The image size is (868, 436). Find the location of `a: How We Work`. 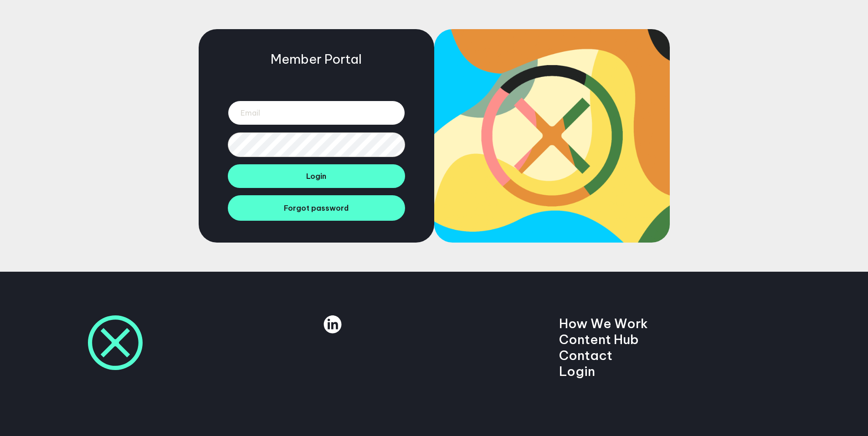

a: How We Work is located at coordinates (603, 323).